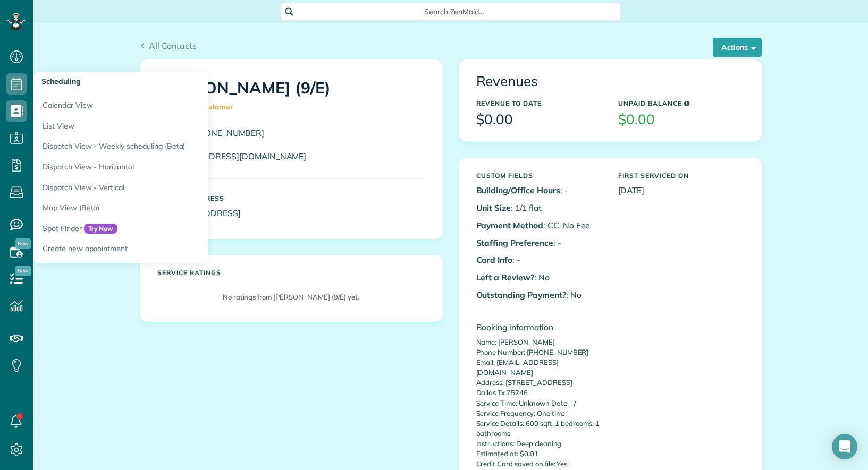  Describe the element at coordinates (291, 273) in the screenshot. I see `h5: Service ratings` at that location.